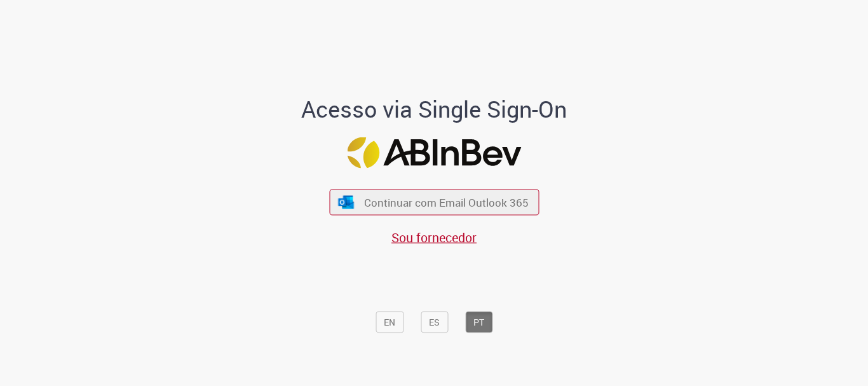  What do you see at coordinates (434, 237) in the screenshot?
I see `span: Sou fornecedor` at bounding box center [434, 237].